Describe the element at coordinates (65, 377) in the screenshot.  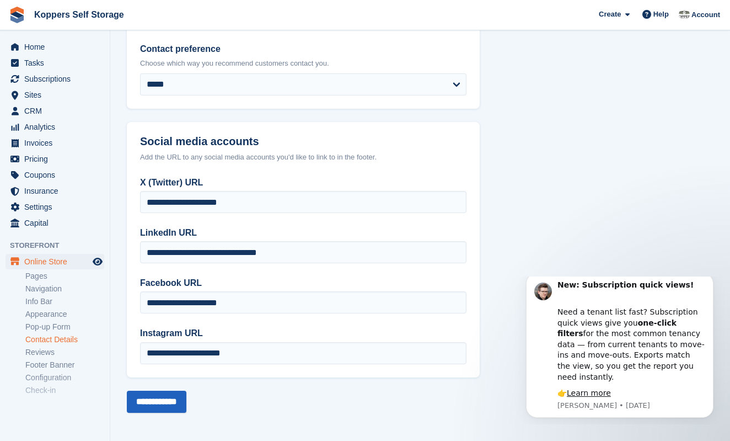
I see `a: Configuration` at that location.